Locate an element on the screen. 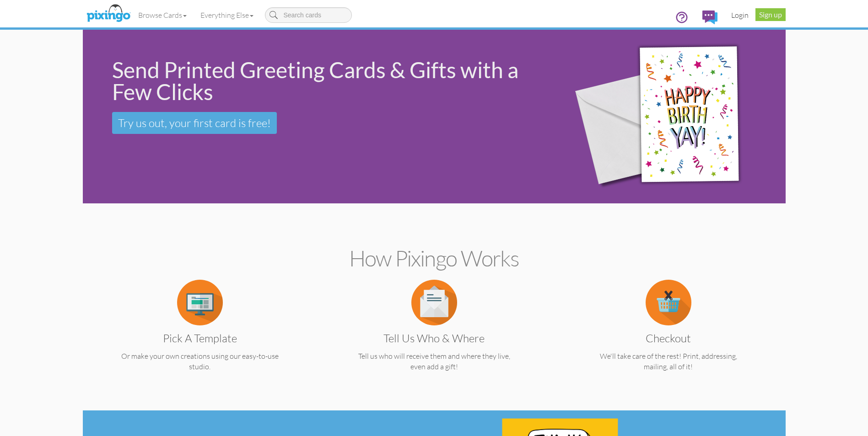 The height and width of the screenshot is (436, 868). h3: Checkout is located at coordinates (668, 339).